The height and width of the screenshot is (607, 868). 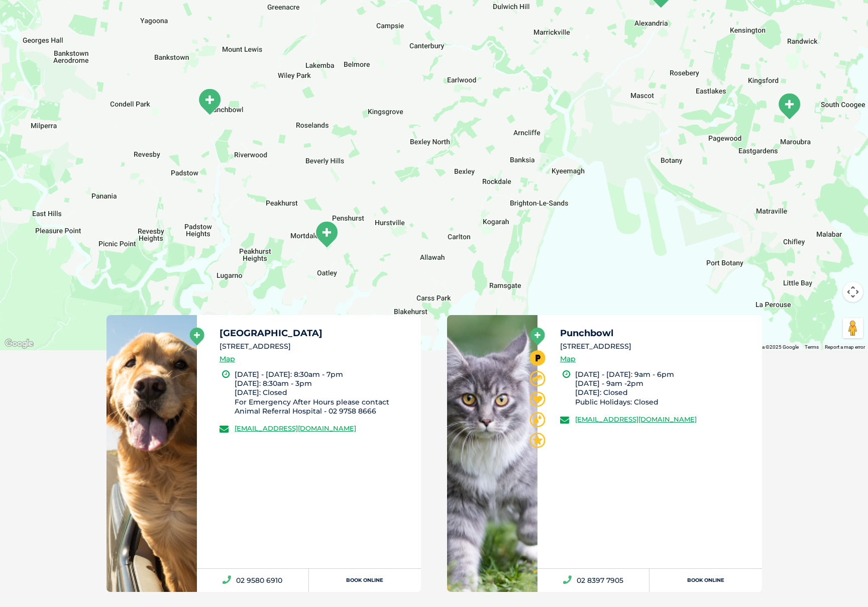 I want to click on a: 02 9580 6910, so click(x=253, y=581).